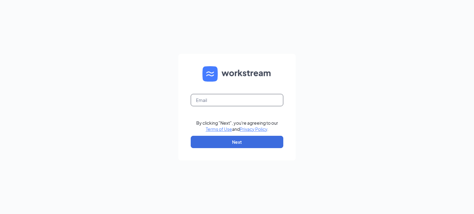  I want to click on input: Email, so click(237, 100).